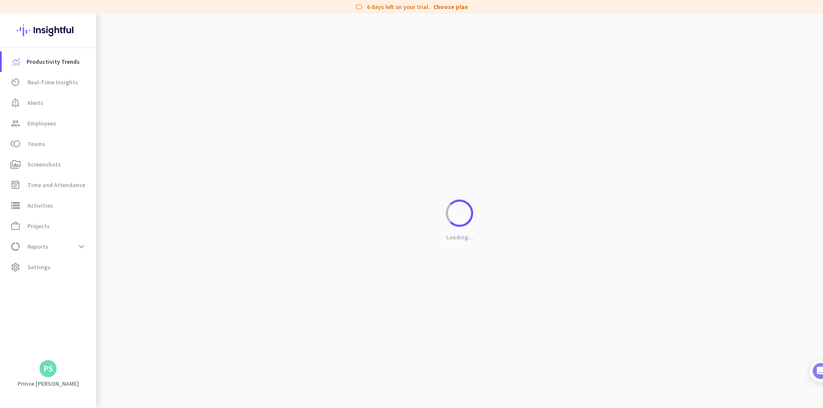  Describe the element at coordinates (49, 123) in the screenshot. I see `a: groupEmployees` at that location.